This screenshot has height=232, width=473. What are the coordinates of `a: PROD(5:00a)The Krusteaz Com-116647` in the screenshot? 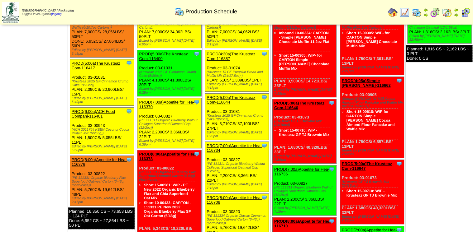 It's located at (367, 166).